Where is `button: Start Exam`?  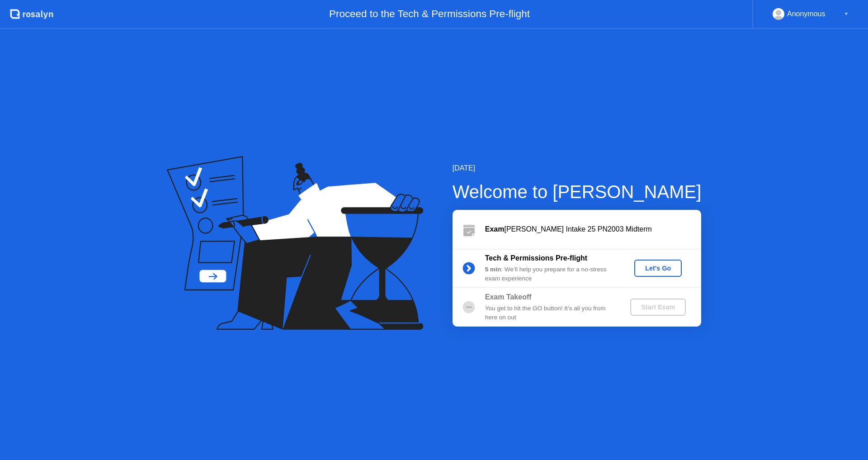
button: Start Exam is located at coordinates (658, 307).